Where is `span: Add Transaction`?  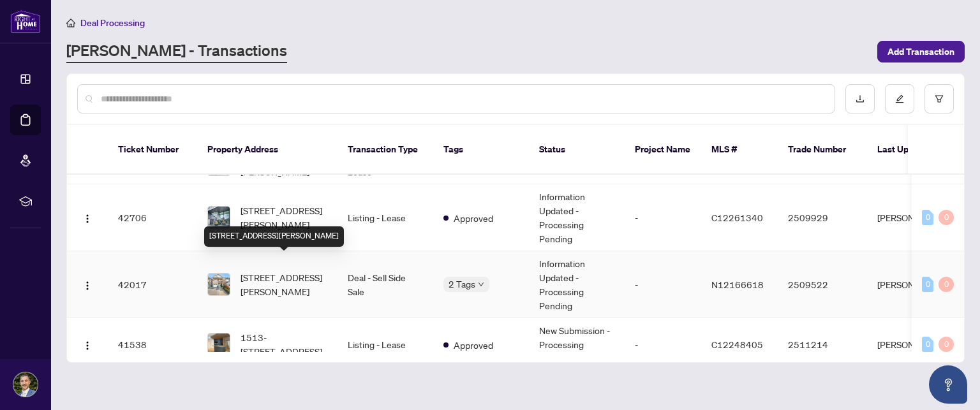 span: Add Transaction is located at coordinates (921, 51).